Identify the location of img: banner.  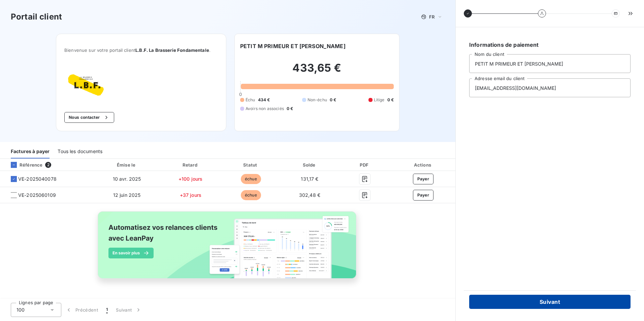
(227, 249).